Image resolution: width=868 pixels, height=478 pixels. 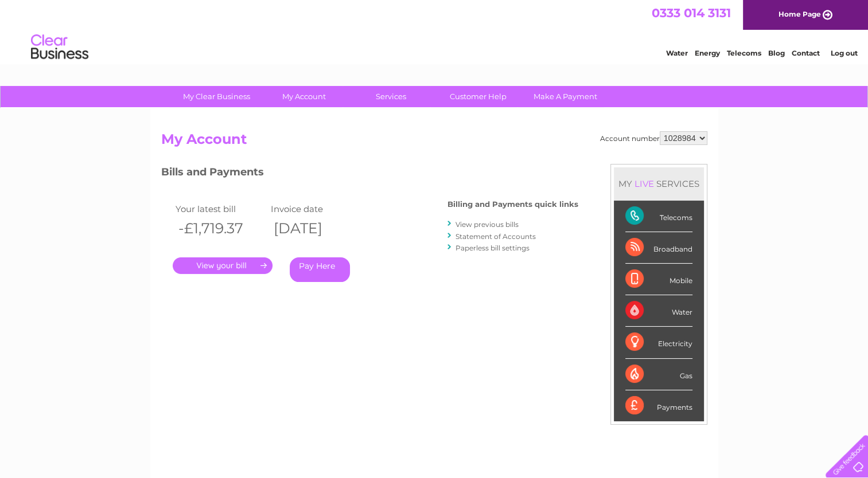 What do you see at coordinates (659, 406) in the screenshot?
I see `div: Payments` at bounding box center [659, 406].